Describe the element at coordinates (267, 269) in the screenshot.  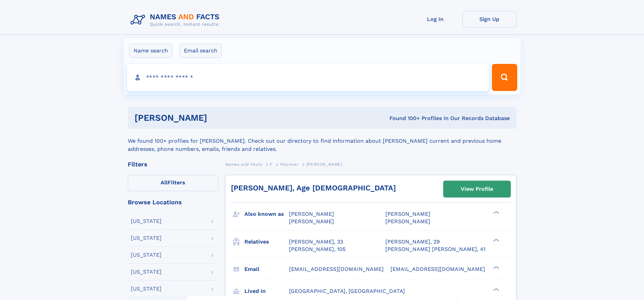
I see `h3: Email` at that location.